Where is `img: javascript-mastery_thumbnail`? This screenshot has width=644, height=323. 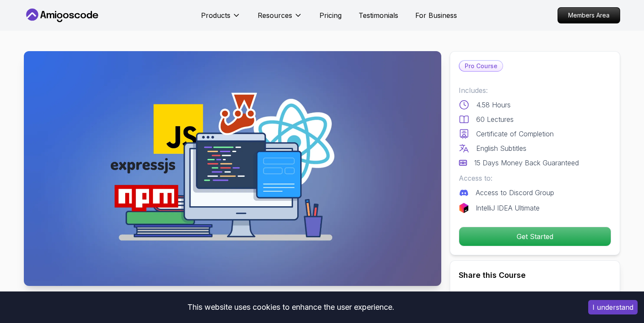
img: javascript-mastery_thumbnail is located at coordinates (233, 168).